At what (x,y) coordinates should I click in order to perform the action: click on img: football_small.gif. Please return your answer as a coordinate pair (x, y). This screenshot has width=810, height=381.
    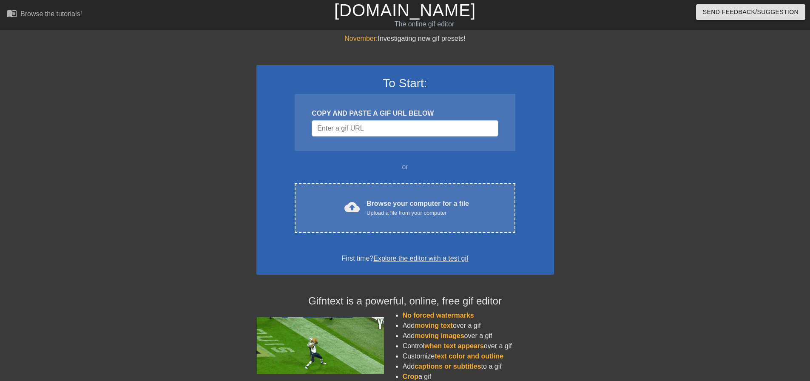
    Looking at the image, I should click on (320, 346).